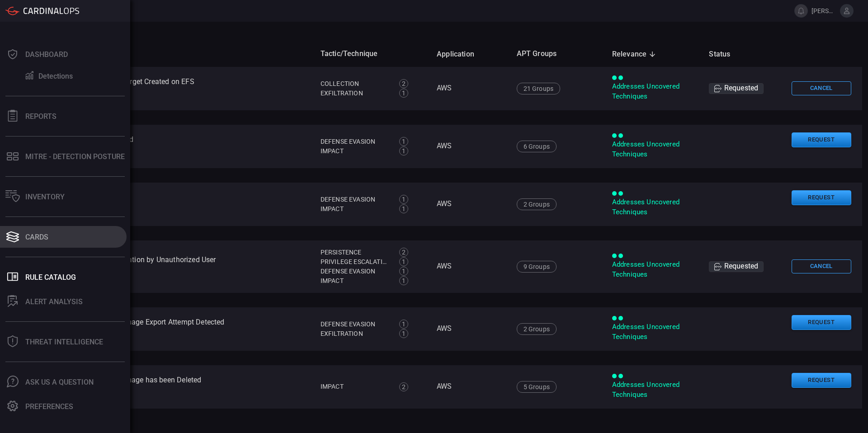 The height and width of the screenshot is (433, 868). I want to click on div: Dashboard, so click(47, 54).